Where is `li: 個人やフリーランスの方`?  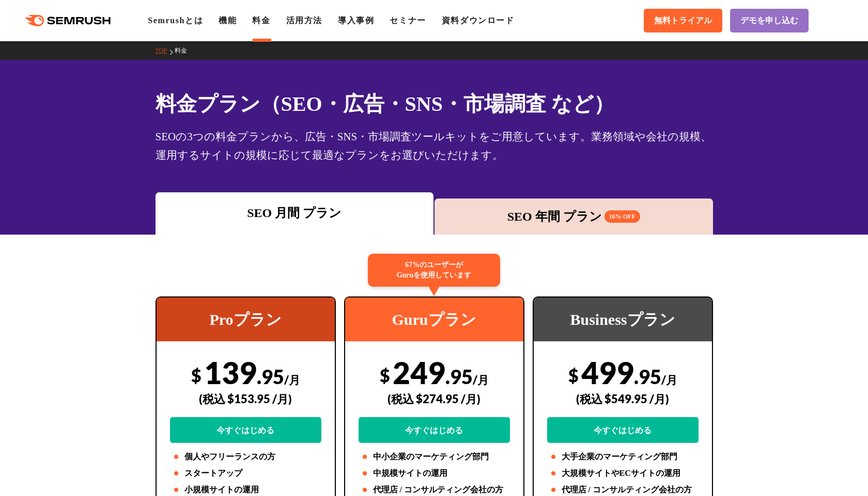
li: 個人やフリーランスの方 is located at coordinates (246, 457).